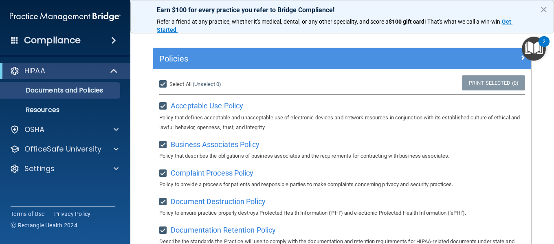  Describe the element at coordinates (342, 10) in the screenshot. I see `p: Earn $100 for every practice you refer to Bridge Compliance!` at that location.